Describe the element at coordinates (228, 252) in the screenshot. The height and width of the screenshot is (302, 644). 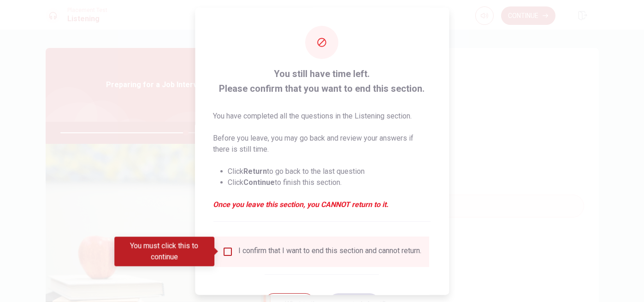
I see `span: You must click this to continue` at that location.